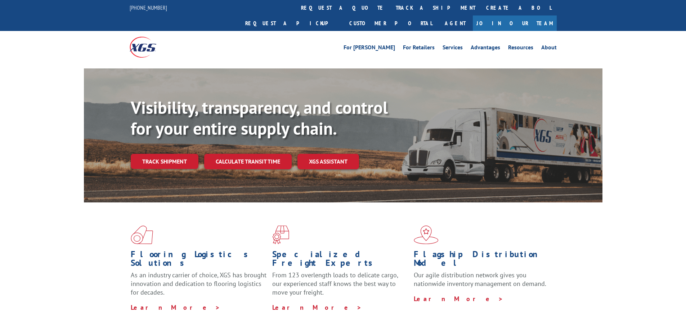  I want to click on a: Join Our Team, so click(515, 23).